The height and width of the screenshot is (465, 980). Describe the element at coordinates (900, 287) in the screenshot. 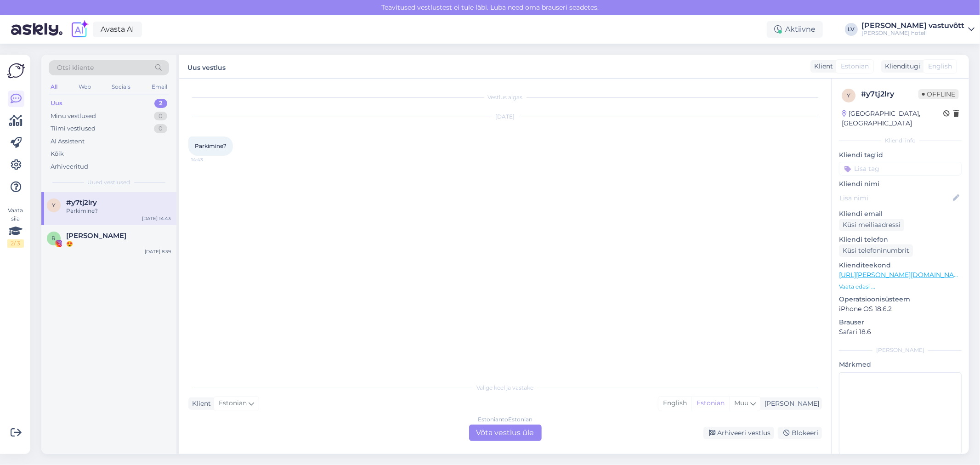

I see `p: Vaata edasi ...` at that location.